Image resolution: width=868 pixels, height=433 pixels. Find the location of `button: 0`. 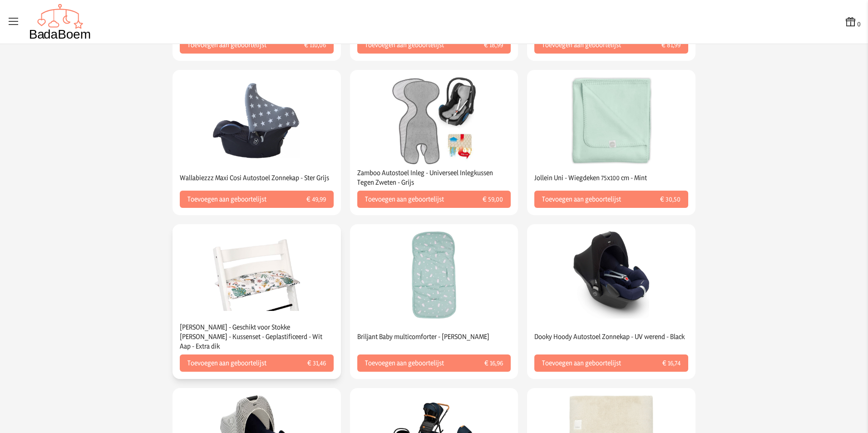

button: 0 is located at coordinates (853, 22).